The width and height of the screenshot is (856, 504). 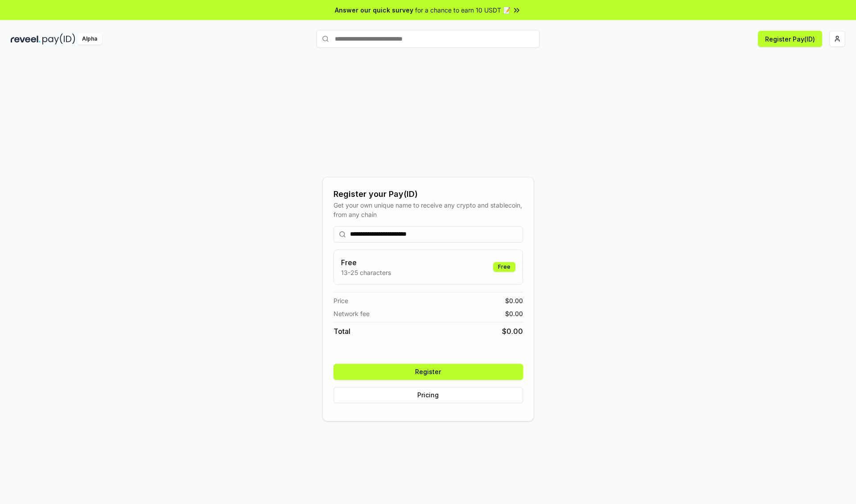 What do you see at coordinates (428, 394) in the screenshot?
I see `button: Pricing` at bounding box center [428, 394].